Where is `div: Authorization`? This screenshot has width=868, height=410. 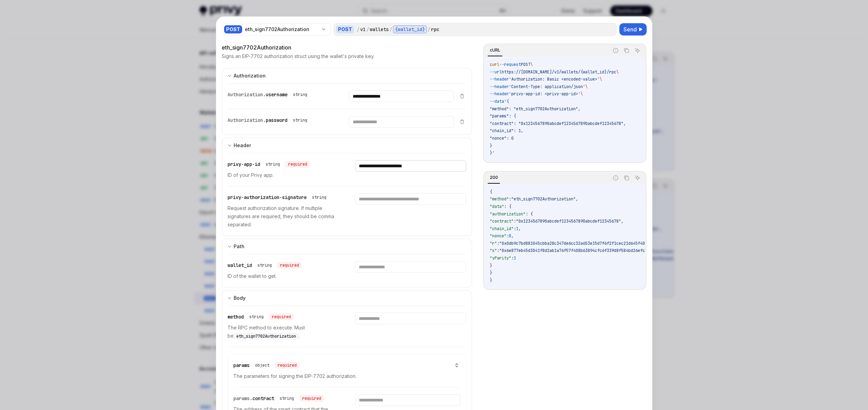
div: Authorization is located at coordinates (250, 76).